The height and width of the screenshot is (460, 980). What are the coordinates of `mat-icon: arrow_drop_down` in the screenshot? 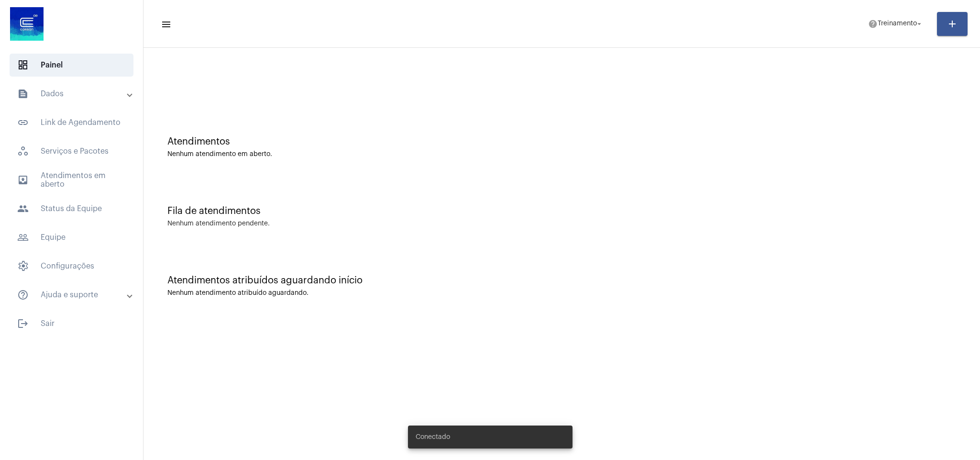 It's located at (919, 24).